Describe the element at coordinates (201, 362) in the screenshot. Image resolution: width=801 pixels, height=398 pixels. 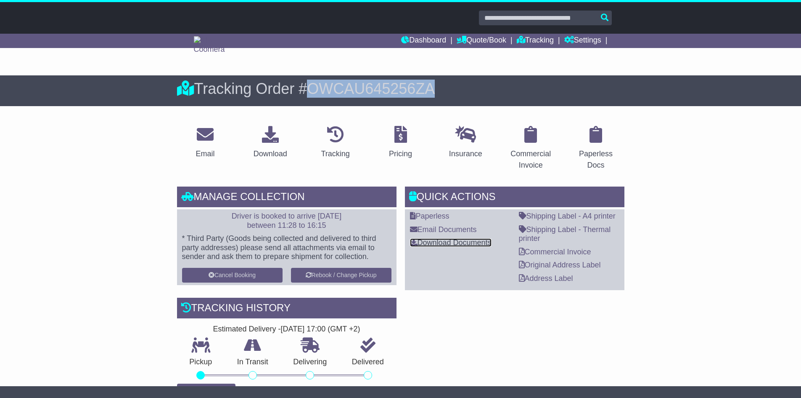
I see `p: Pickup` at that location.